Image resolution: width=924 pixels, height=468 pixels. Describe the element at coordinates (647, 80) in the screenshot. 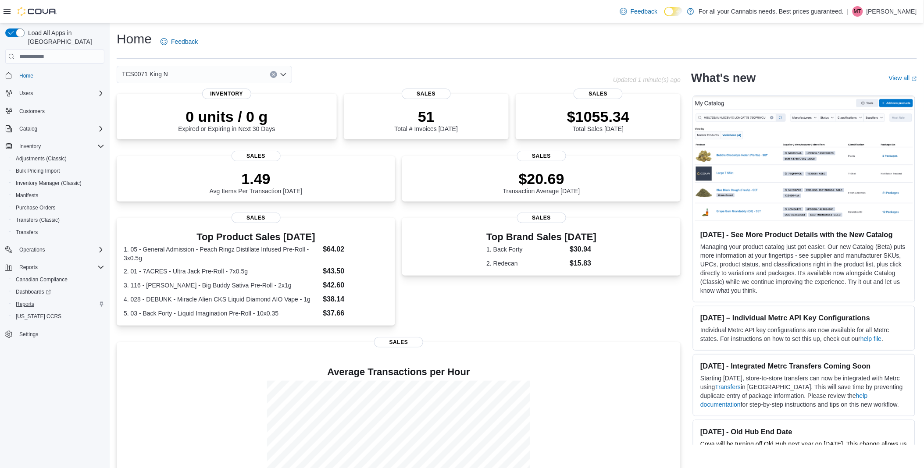

I see `p: Updated 1 minute(s) ago` at that location.